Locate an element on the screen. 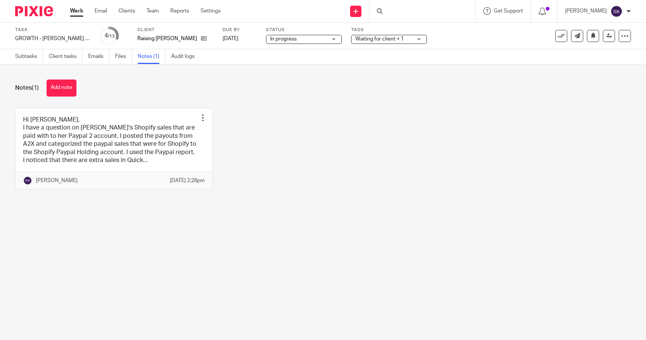 This screenshot has height=340, width=646. a: Work is located at coordinates (76, 11).